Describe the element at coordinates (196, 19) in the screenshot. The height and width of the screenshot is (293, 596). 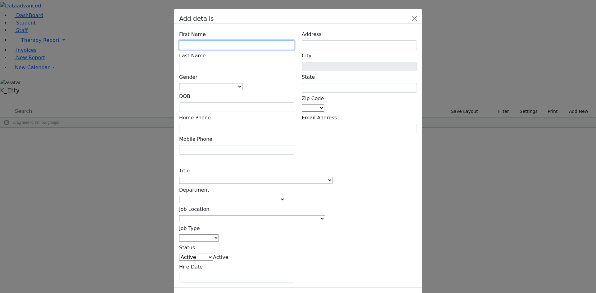
I see `h5: Add details` at that location.